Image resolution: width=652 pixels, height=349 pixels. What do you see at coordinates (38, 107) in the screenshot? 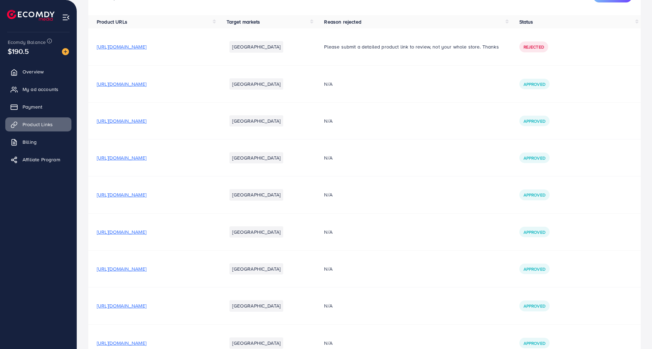
I see `a: Payment` at bounding box center [38, 107].